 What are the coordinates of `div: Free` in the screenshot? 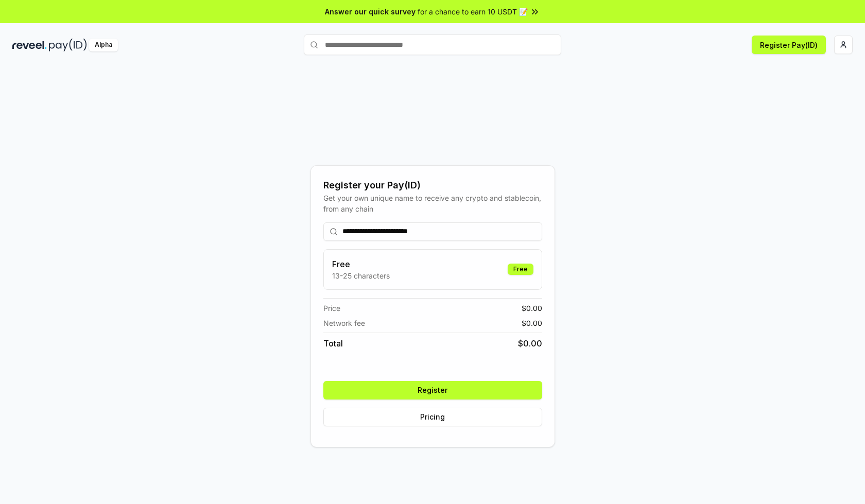 It's located at (521, 269).